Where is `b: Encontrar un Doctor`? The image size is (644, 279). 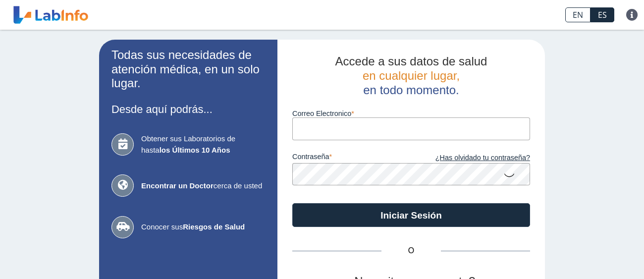 b: Encontrar un Doctor is located at coordinates (177, 185).